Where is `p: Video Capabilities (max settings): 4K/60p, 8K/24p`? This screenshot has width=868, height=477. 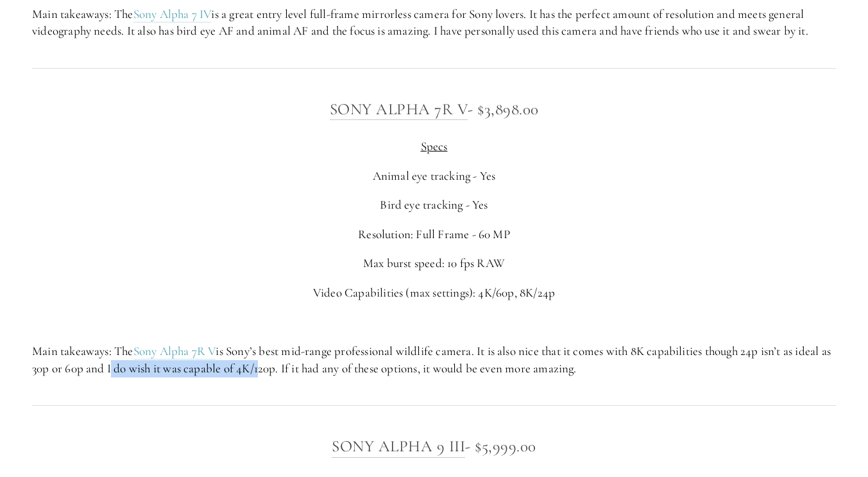 p: Video Capabilities (max settings): 4K/60p, 8K/24p is located at coordinates (434, 293).